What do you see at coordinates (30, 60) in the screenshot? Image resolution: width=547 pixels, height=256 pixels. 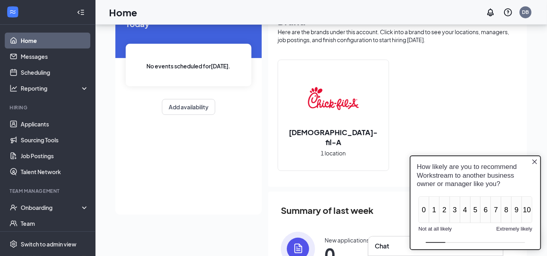 I see `button: 1` at bounding box center [30, 60].